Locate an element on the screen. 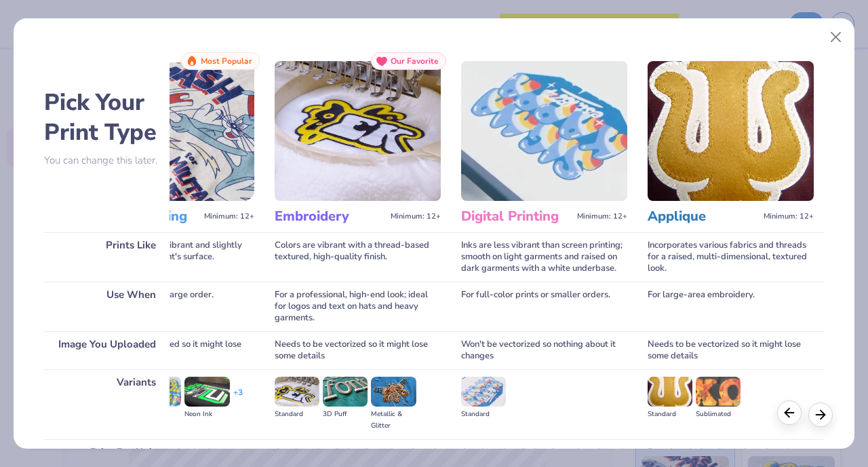 Image resolution: width=868 pixels, height=467 pixels. button: Close is located at coordinates (836, 37).